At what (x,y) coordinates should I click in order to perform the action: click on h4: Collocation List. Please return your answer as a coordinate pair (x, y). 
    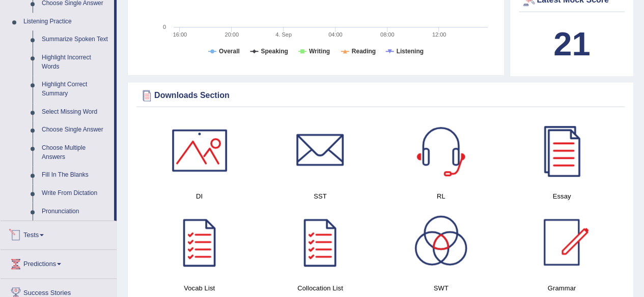
    Looking at the image, I should click on (320, 288).